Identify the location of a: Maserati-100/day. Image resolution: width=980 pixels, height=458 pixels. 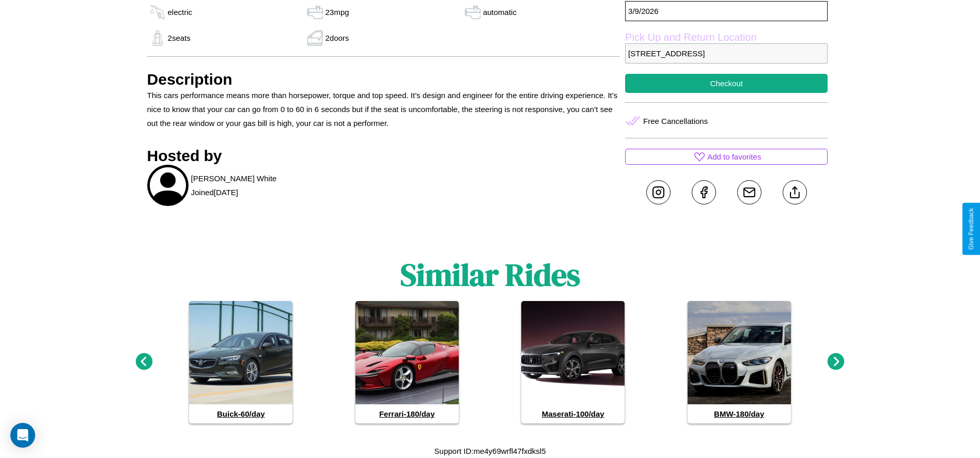
(573, 362).